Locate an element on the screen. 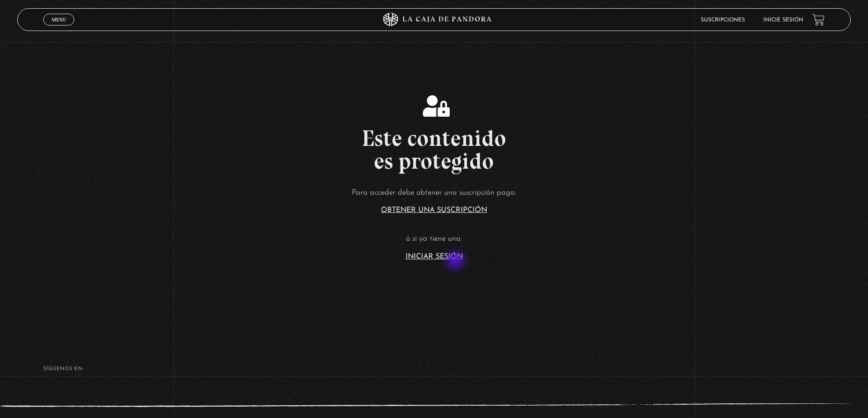  a: View your shopping cart is located at coordinates (819, 20).